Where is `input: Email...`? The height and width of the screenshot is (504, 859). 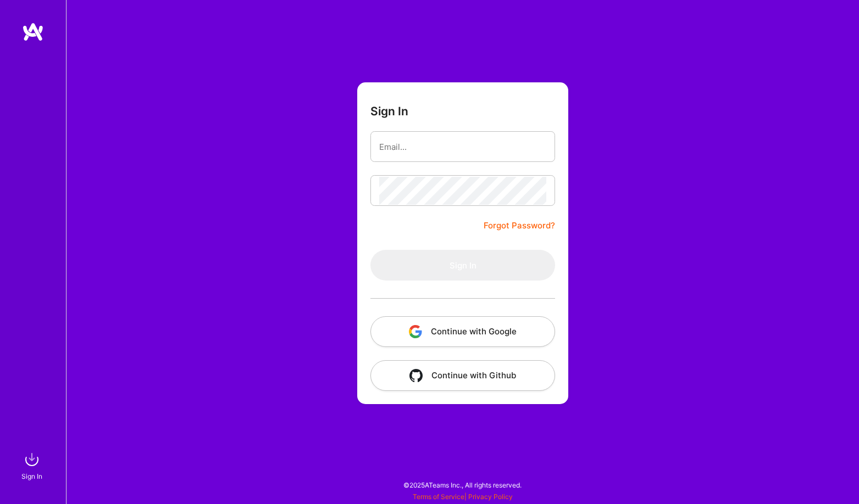
input: Email... is located at coordinates (463, 147).